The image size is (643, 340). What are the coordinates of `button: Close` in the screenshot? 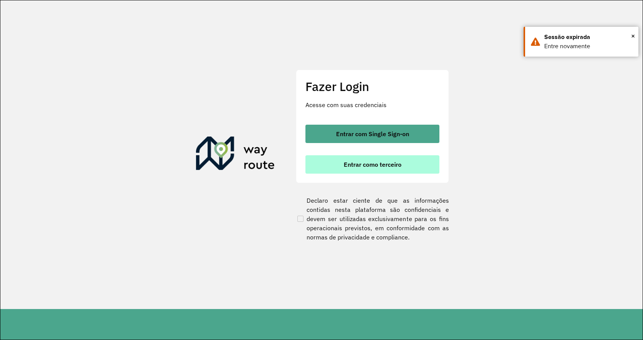 It's located at (633, 36).